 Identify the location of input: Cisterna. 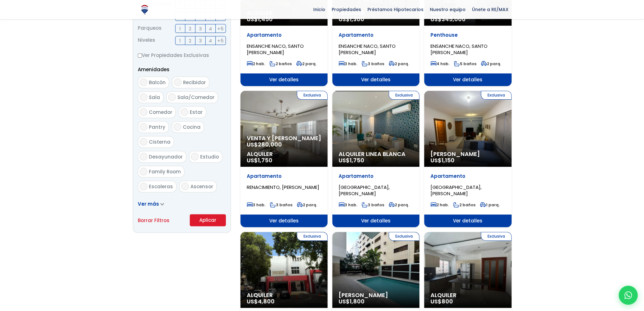
(143, 142).